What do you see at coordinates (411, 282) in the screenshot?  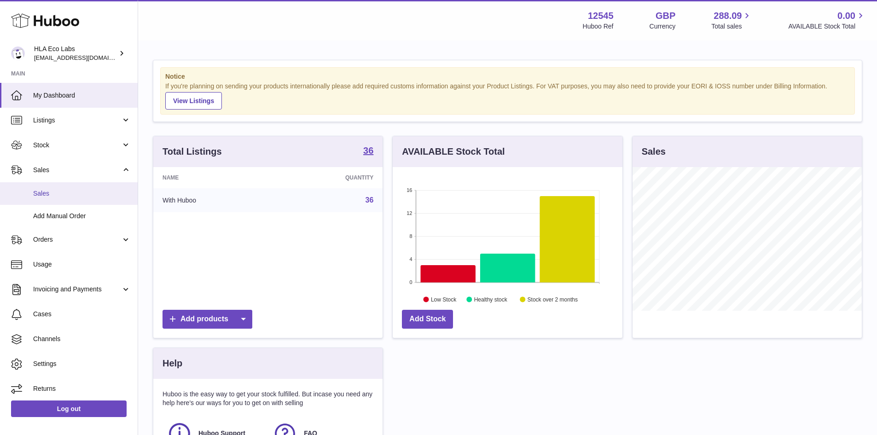 I see `text: 0` at bounding box center [411, 282].